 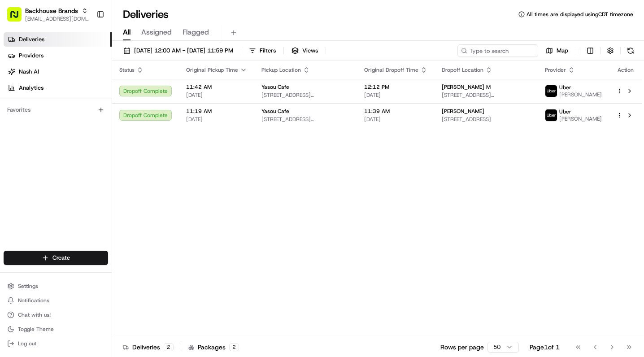 I want to click on button: Views, so click(x=304, y=51).